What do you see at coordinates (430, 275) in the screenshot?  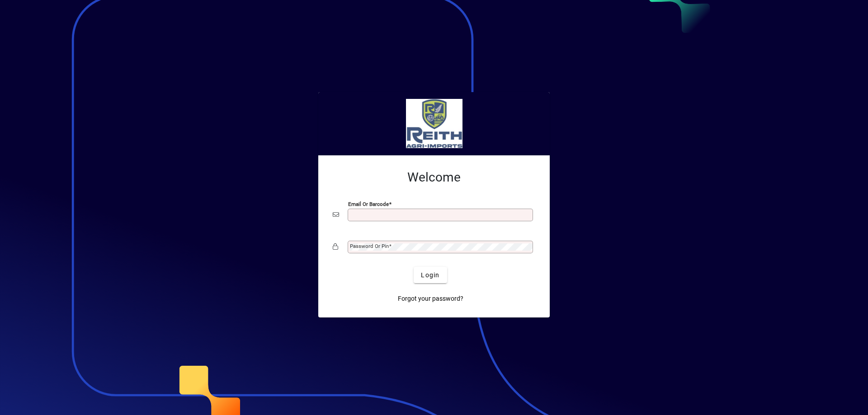 I see `button: Login` at bounding box center [430, 275].